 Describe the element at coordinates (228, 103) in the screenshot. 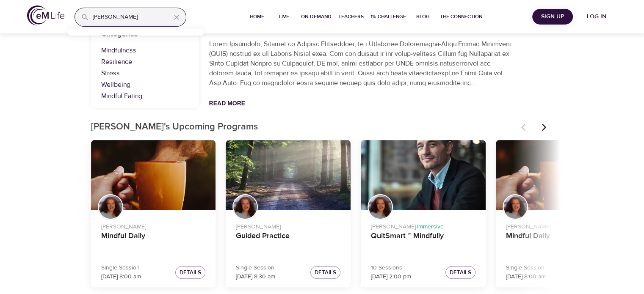

I see `button: Read More` at that location.